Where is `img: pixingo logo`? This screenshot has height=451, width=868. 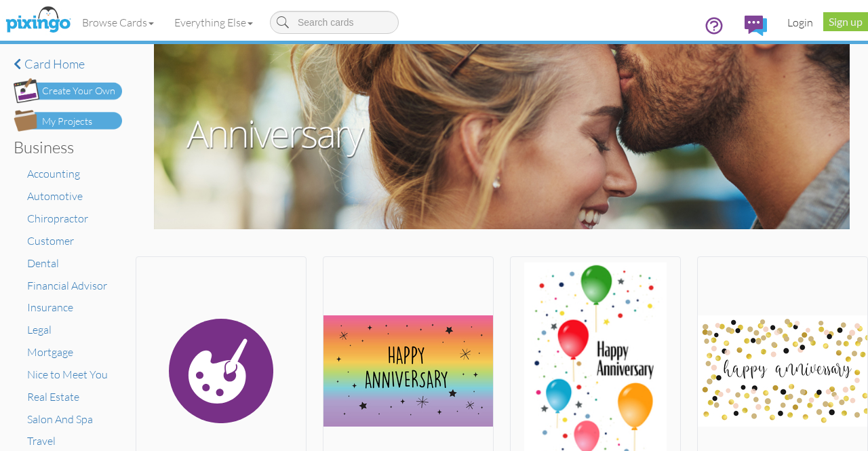 img: pixingo logo is located at coordinates (38, 20).